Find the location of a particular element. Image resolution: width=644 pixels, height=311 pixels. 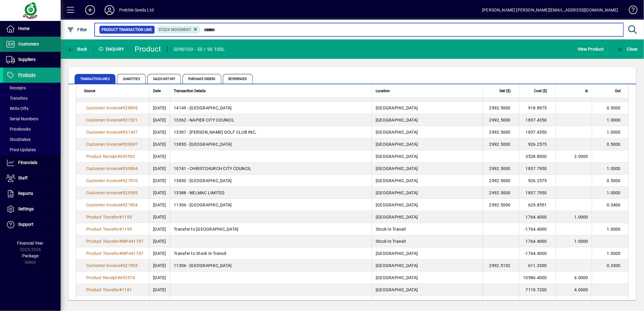

span: 1.0000 is located at coordinates (614, 120).